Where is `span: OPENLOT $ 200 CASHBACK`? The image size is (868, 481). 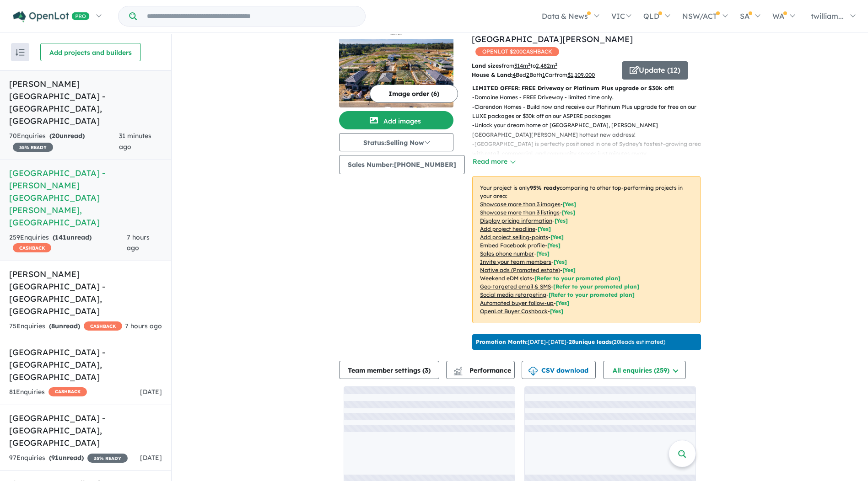 span: OPENLOT $ 200 CASHBACK is located at coordinates (516, 52).